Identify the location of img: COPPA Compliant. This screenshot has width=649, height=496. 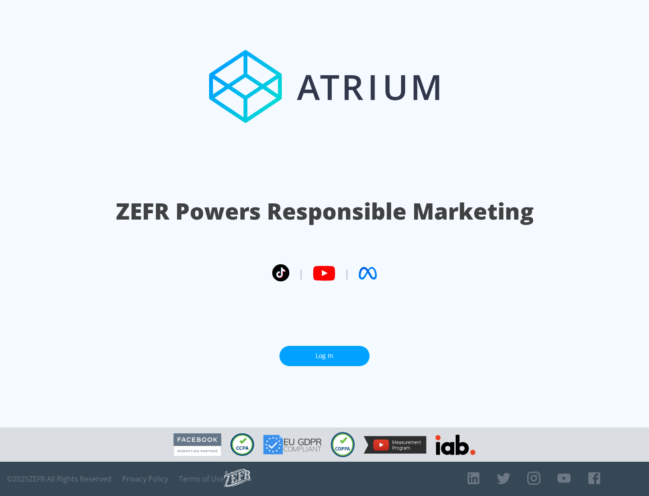
(343, 445).